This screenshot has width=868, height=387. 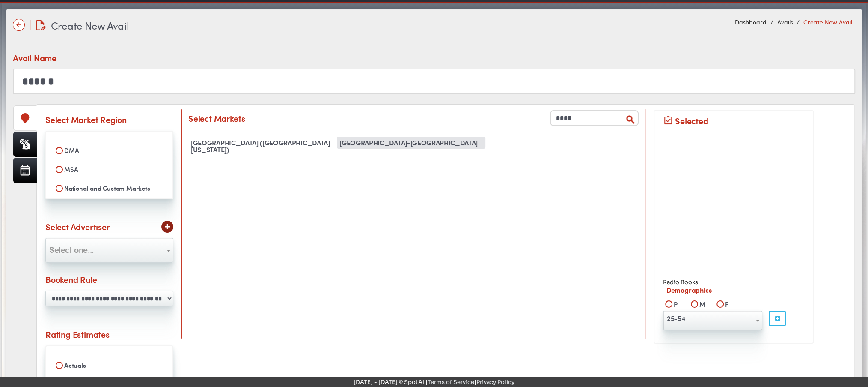 I want to click on div: Bookend Rule, so click(x=71, y=279).